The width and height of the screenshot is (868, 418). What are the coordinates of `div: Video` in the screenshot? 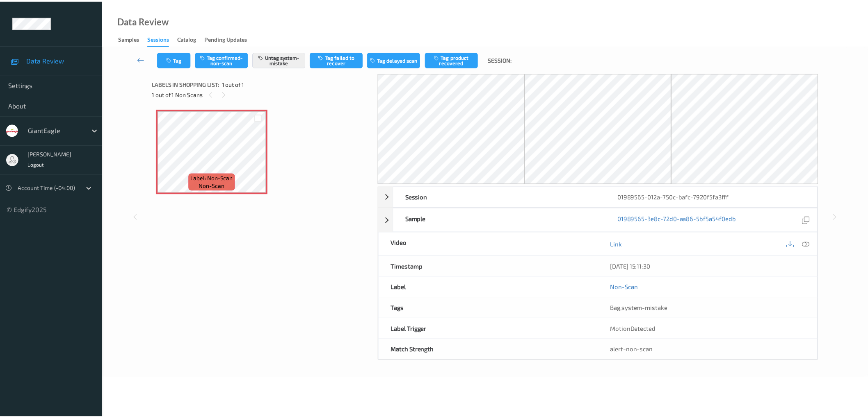 It's located at (492, 244).